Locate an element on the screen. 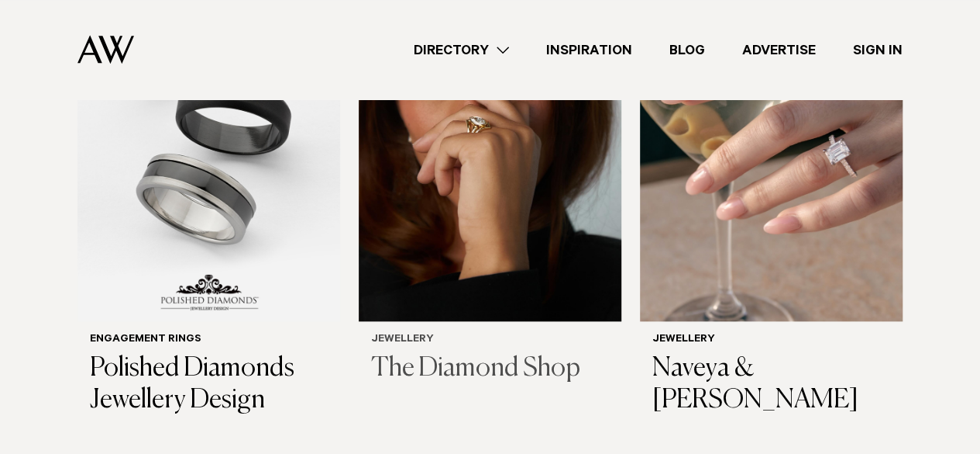  a: Blog is located at coordinates (687, 50).